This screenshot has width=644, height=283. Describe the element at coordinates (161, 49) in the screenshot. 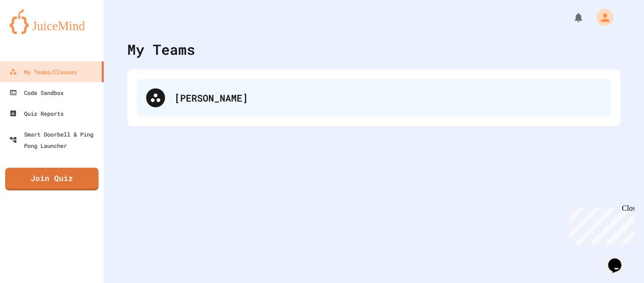

I see `div: My Teams` at that location.